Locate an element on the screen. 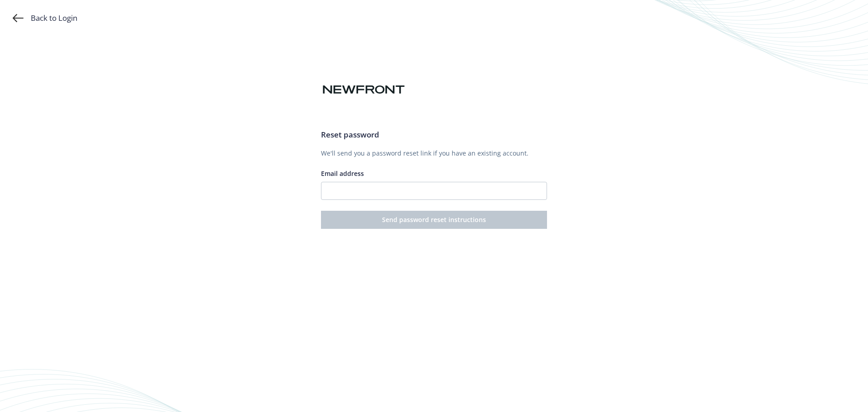 This screenshot has width=868, height=412. p: We'll send you a password reset link if you have an existing account. is located at coordinates (434, 153).